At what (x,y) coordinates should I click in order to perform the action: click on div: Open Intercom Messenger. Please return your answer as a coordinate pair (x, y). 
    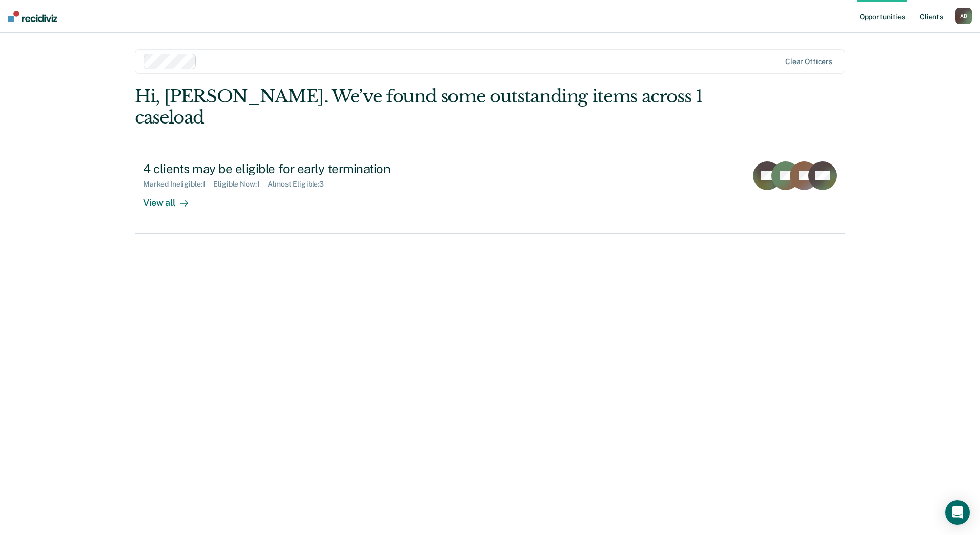
    Looking at the image, I should click on (957, 512).